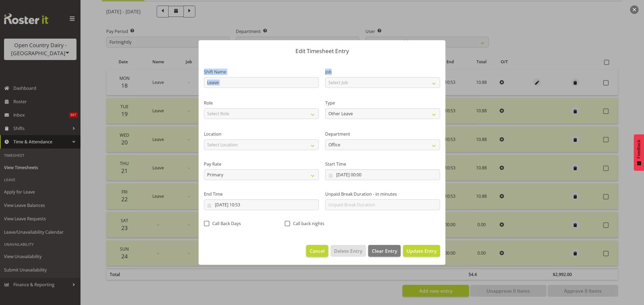 This screenshot has width=644, height=305. Describe the element at coordinates (307, 224) in the screenshot. I see `span: Call back nights` at that location.